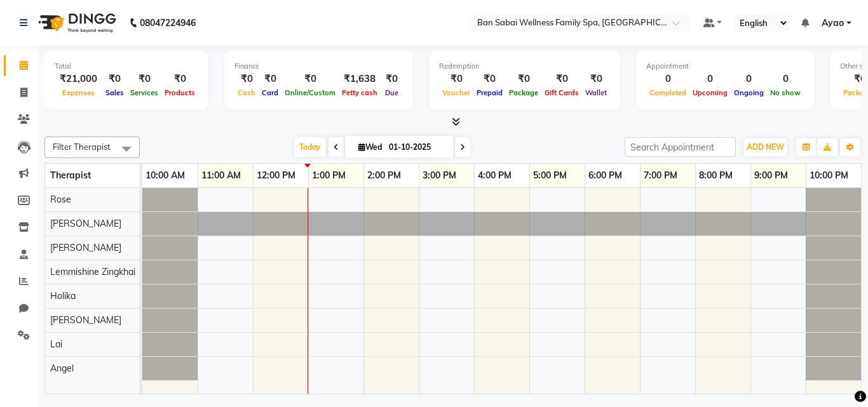 The image size is (868, 407). What do you see at coordinates (310, 92) in the screenshot?
I see `span: Online/Custom` at bounding box center [310, 92].